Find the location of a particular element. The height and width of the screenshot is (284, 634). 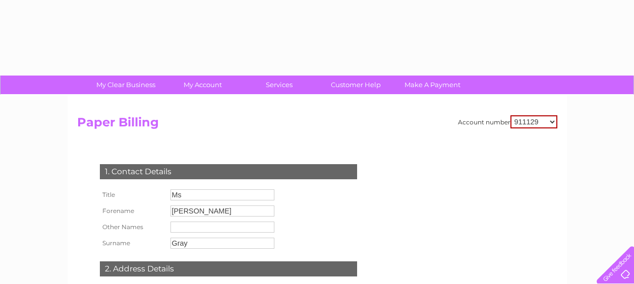

a: Customer Help is located at coordinates (355, 85).